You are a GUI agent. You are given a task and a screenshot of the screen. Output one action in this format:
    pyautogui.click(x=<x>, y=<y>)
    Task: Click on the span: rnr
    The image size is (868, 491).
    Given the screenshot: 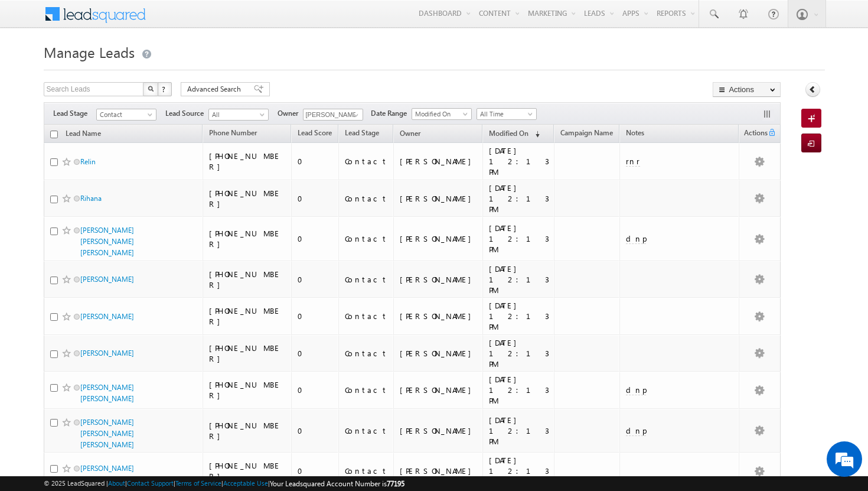 What is the action you would take?
    pyautogui.click(x=633, y=161)
    